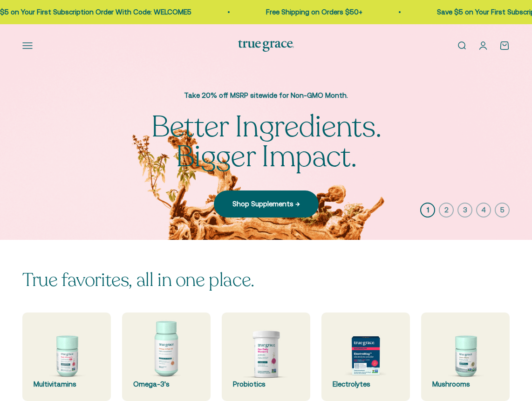 The width and height of the screenshot is (532, 401). Describe the element at coordinates (166, 357) in the screenshot. I see `a: Omega-3's` at that location.